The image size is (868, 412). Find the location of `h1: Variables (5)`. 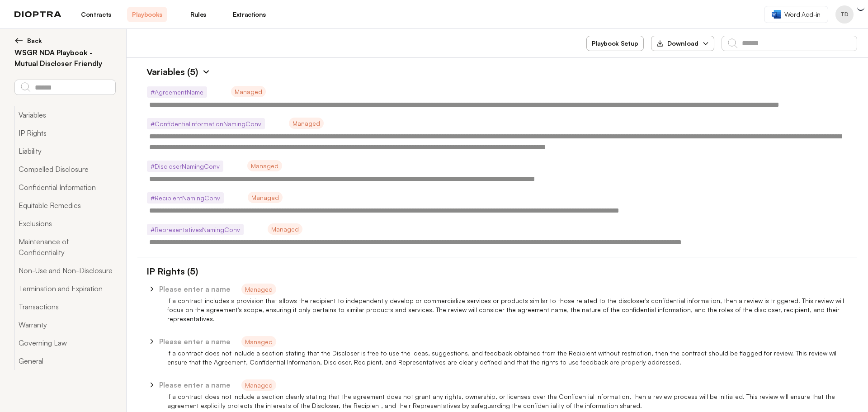

h1: Variables (5) is located at coordinates (168, 72).